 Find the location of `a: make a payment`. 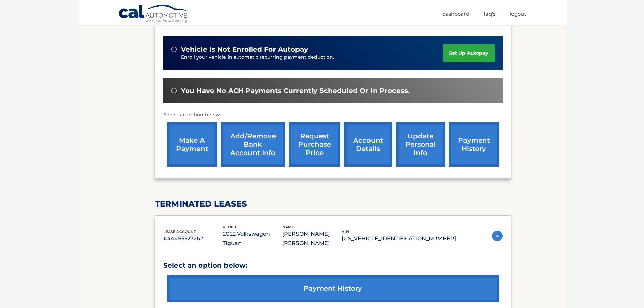

a: make a payment is located at coordinates (192, 144).